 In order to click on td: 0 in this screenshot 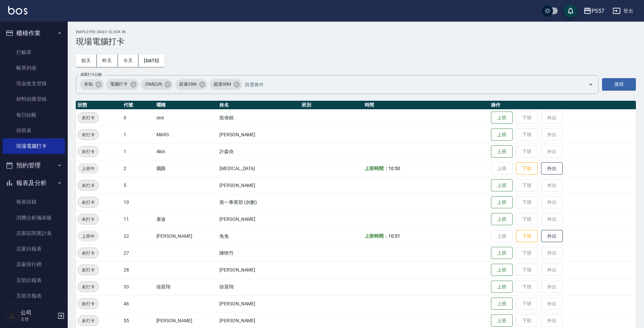, I will do `click(138, 118)`.